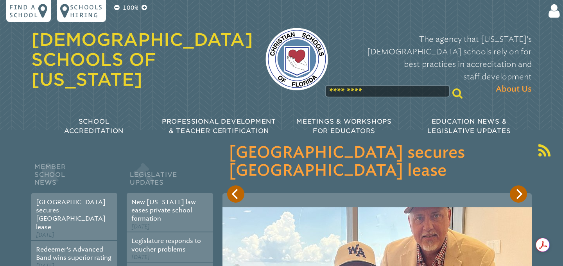 This screenshot has height=266, width=563. I want to click on button: Previous, so click(236, 194).